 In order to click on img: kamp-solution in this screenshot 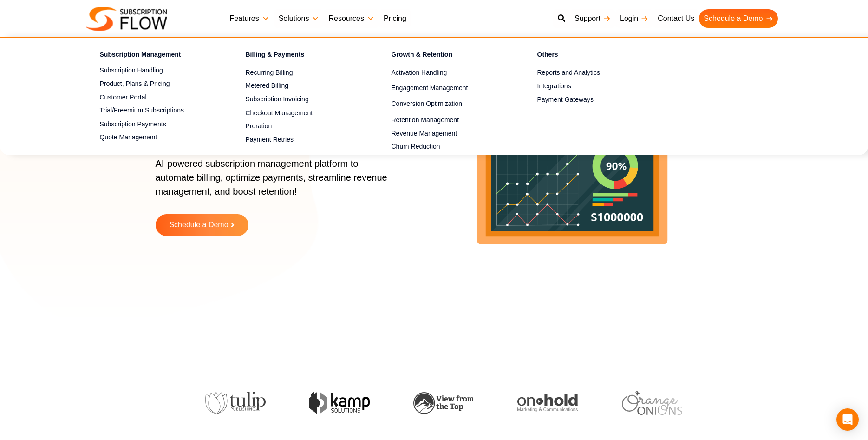, I will do `click(340, 403)`.